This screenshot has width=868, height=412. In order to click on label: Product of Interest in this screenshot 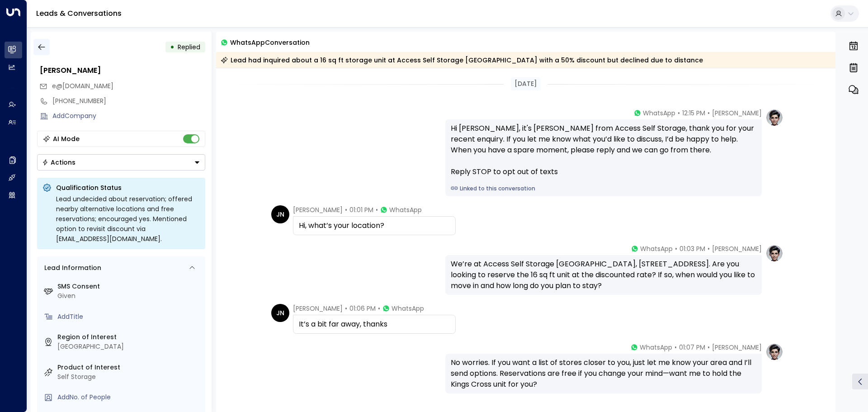, I will do `click(129, 368)`.